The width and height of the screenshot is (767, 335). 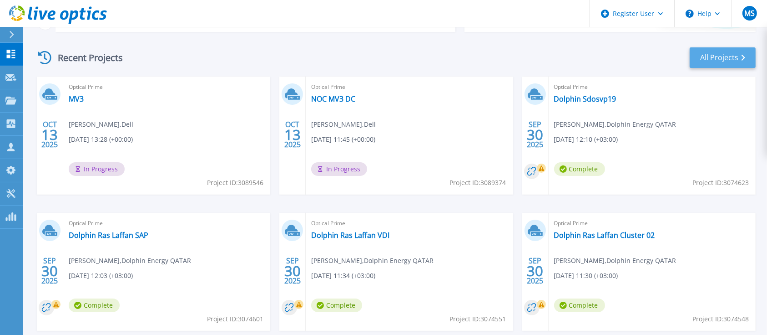 What do you see at coordinates (108, 235) in the screenshot?
I see `a: Dolphin Ras Laffan SAP` at bounding box center [108, 235].